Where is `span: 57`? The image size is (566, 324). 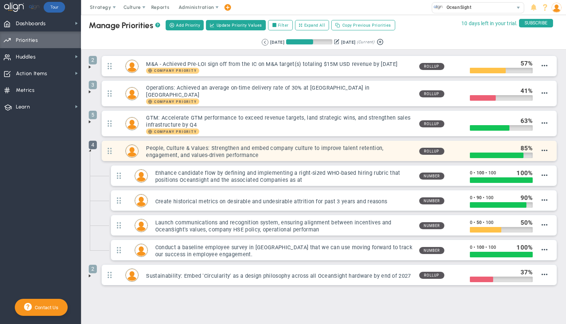 span: 57 is located at coordinates (525, 63).